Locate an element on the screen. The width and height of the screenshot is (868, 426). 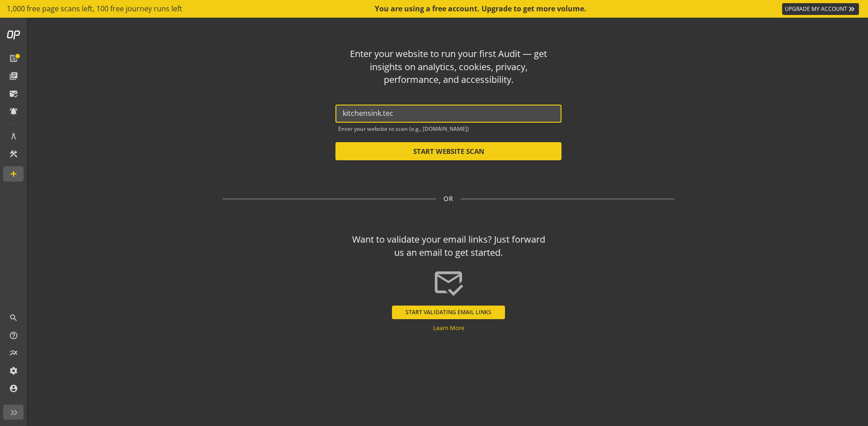
mat-icon: construction is located at coordinates (14, 154).